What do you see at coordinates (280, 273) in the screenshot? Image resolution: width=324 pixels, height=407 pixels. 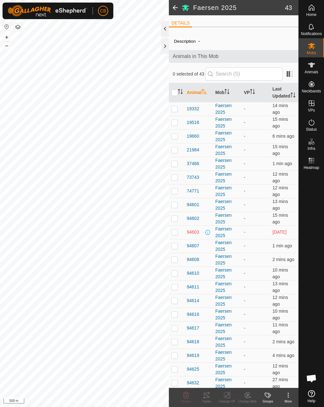 I see `span: 1 Oct 2025, 12:06 pm` at bounding box center [280, 273].